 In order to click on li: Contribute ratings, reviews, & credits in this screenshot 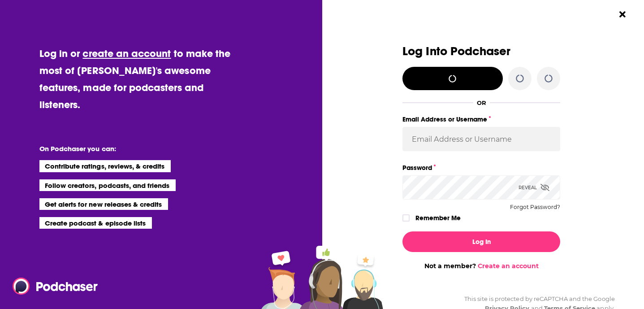, I will do `click(106, 166)`.